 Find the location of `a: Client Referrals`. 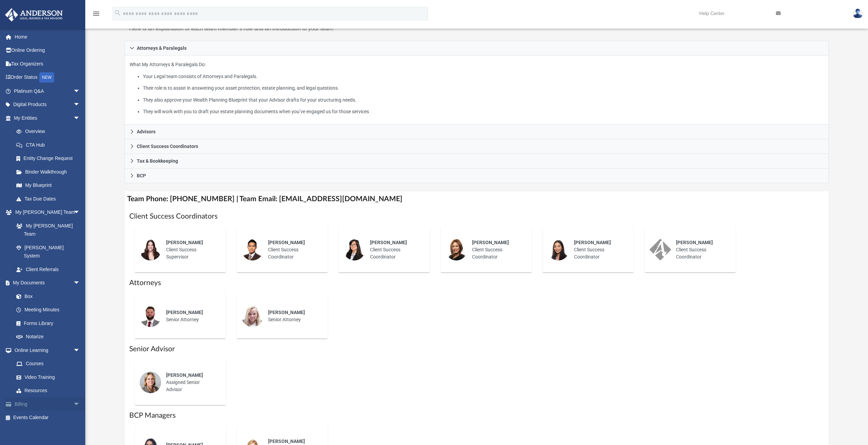

a: Client Referrals is located at coordinates (48, 270).